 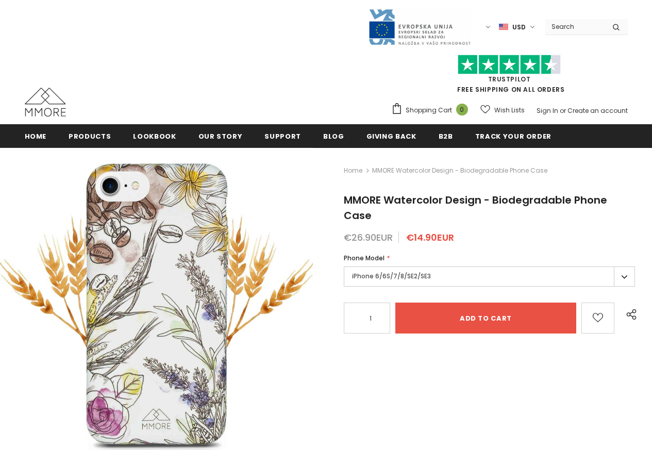 I want to click on a: Products, so click(x=90, y=136).